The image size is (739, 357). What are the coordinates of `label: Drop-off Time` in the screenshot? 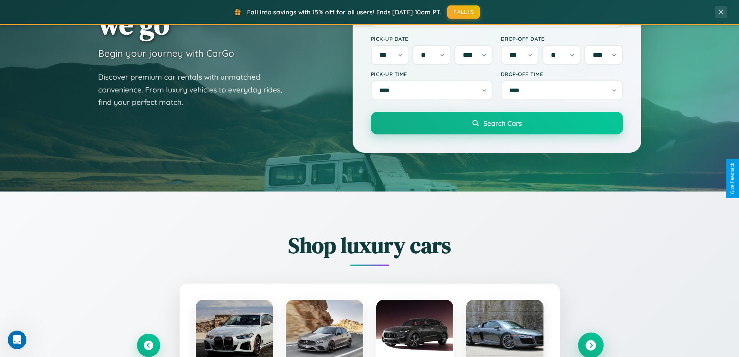 It's located at (562, 74).